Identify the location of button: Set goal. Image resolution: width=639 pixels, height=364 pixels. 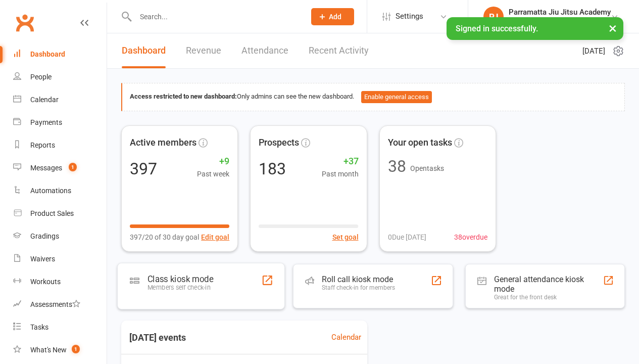
(345, 237).